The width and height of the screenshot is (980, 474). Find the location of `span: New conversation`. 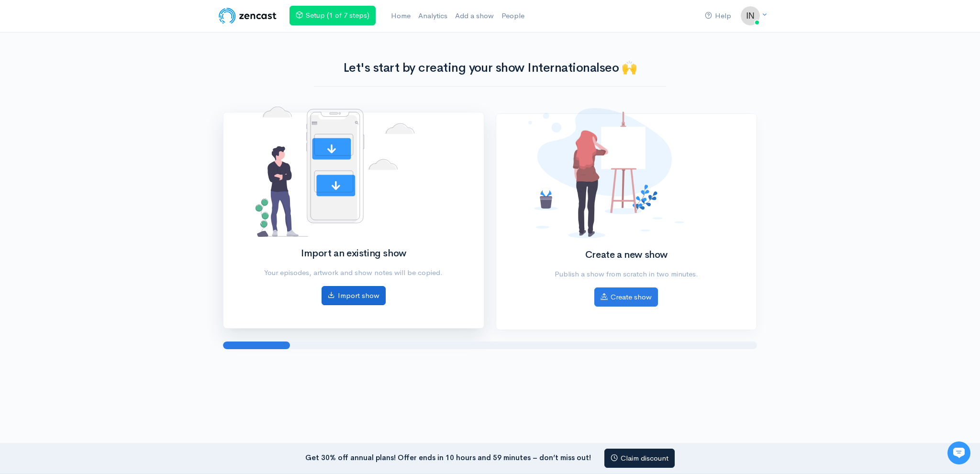

span: New conversation is located at coordinates (88, 136).